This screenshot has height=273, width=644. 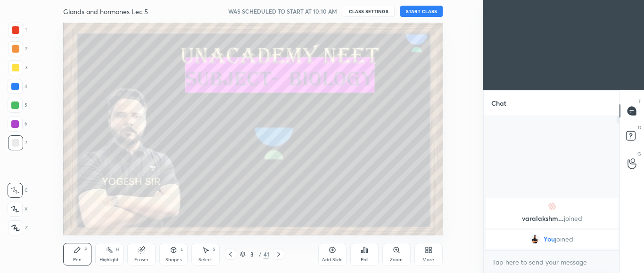 What do you see at coordinates (535, 240) in the screenshot?
I see `img: f58144f78eaf40519543c9a67466e84b.jpg` at bounding box center [535, 240].